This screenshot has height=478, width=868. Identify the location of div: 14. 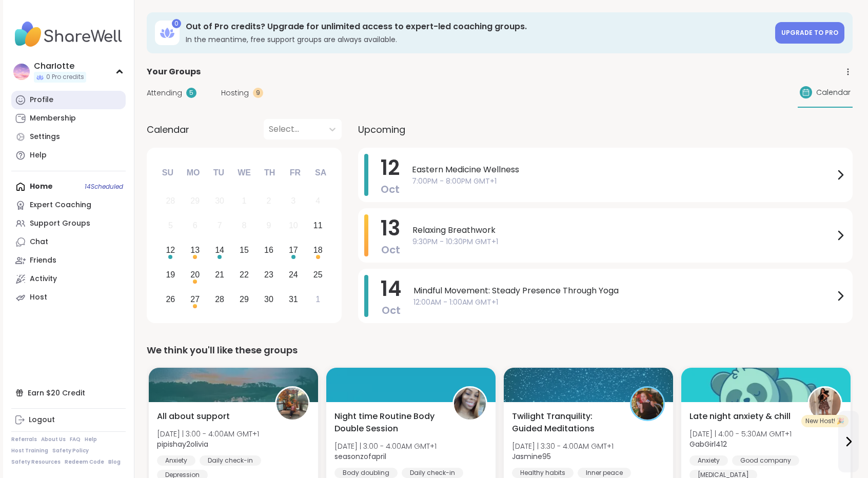
(220, 250).